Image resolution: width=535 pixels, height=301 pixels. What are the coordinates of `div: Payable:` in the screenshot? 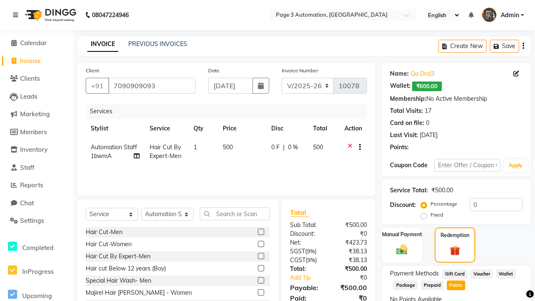 It's located at (306, 288).